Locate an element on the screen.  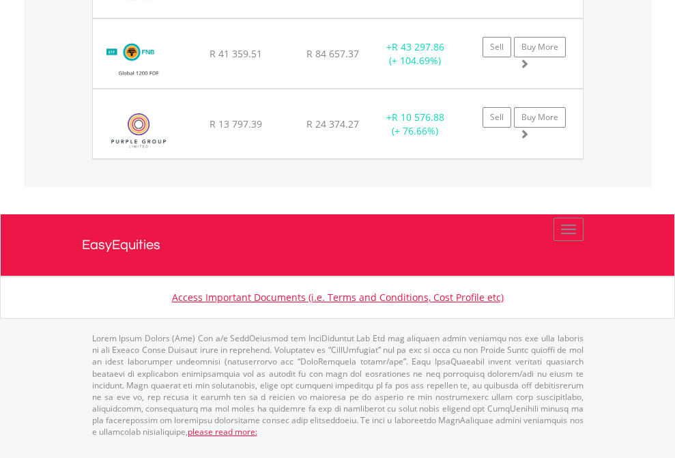
img: EQU.ZA.FNBEQF.png is located at coordinates (139, 60).